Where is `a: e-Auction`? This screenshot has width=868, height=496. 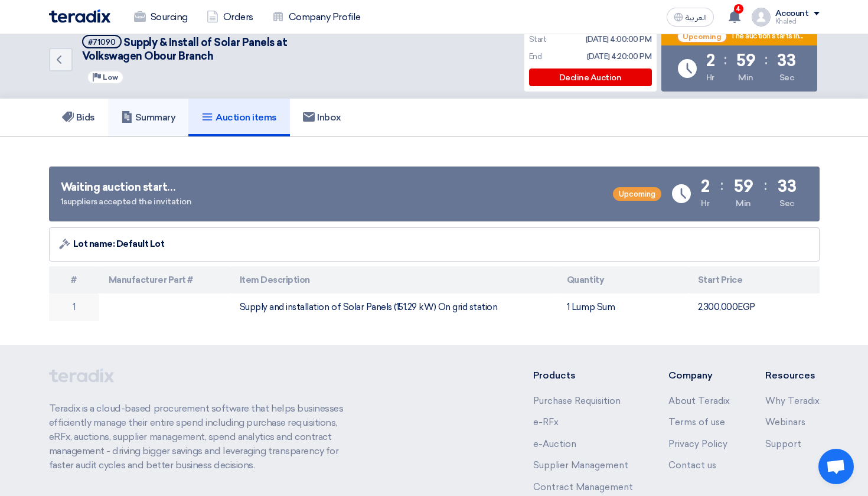 a: e-Auction is located at coordinates (554, 444).